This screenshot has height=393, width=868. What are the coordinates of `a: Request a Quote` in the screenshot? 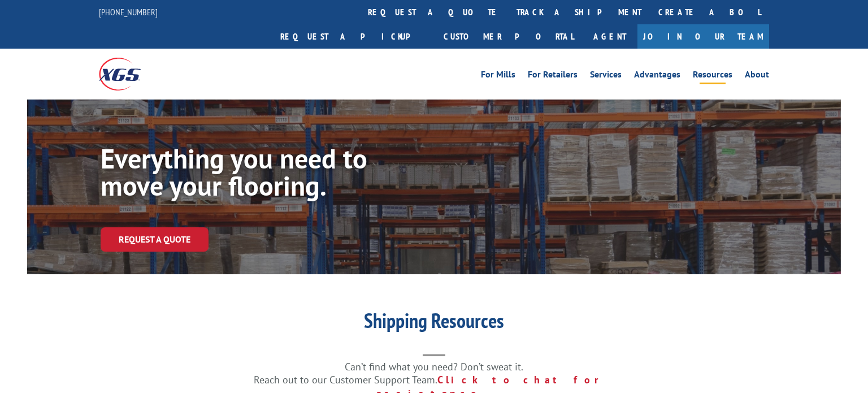 It's located at (154, 239).